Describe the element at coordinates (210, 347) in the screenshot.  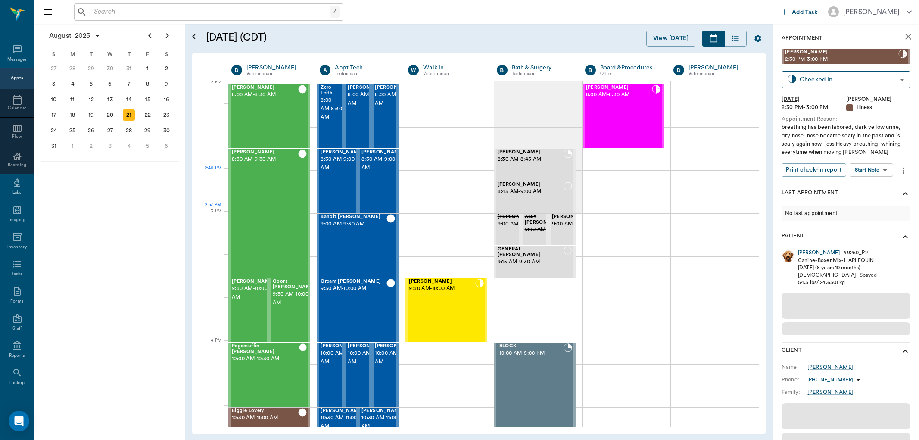
I see `div: 4 PM` at that location.